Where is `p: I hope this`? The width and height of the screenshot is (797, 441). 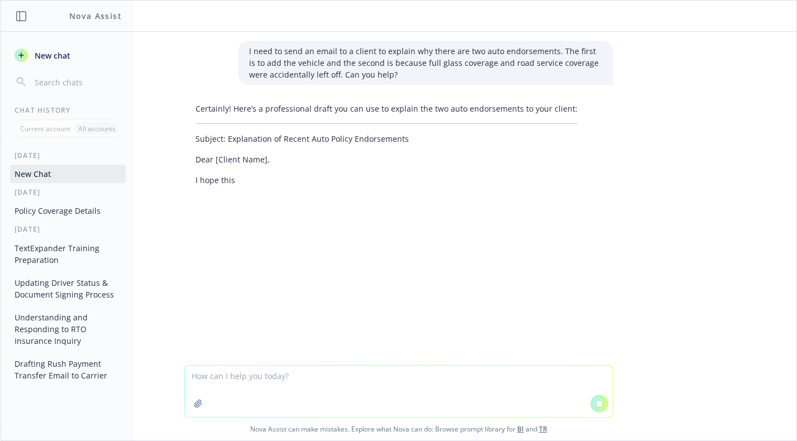 p: I hope this is located at coordinates (387, 180).